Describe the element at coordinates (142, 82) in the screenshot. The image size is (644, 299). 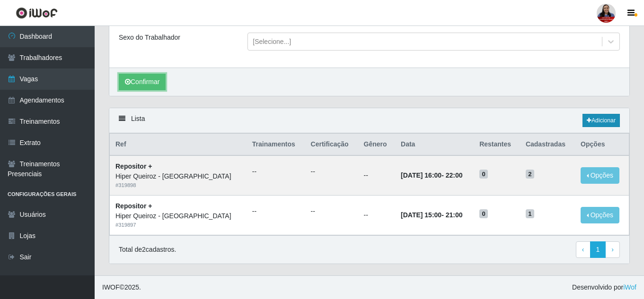
I see `button: Confirmar` at that location.